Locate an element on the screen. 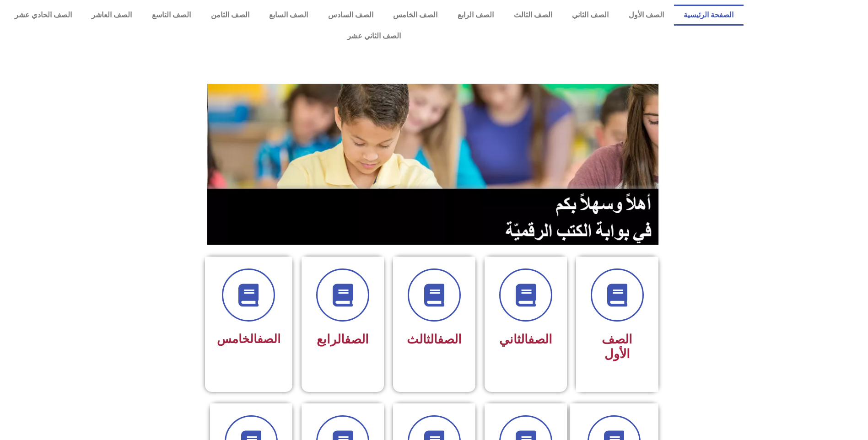  a: الصف التاسع is located at coordinates (171, 15).